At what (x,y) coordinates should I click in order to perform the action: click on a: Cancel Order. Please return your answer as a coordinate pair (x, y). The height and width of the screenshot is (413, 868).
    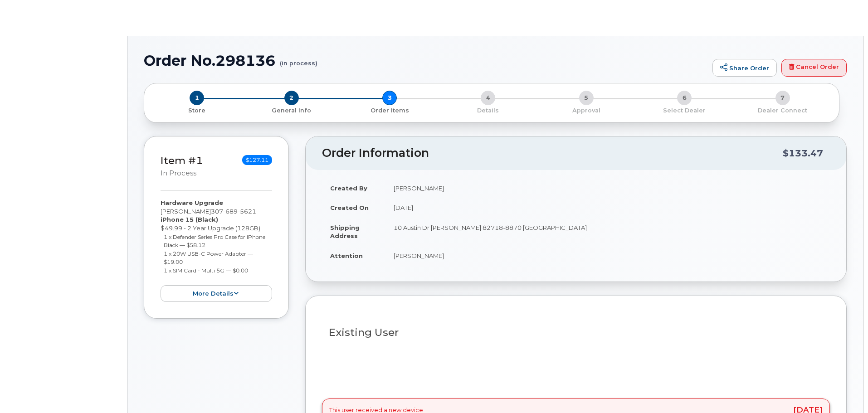
    Looking at the image, I should click on (814, 68).